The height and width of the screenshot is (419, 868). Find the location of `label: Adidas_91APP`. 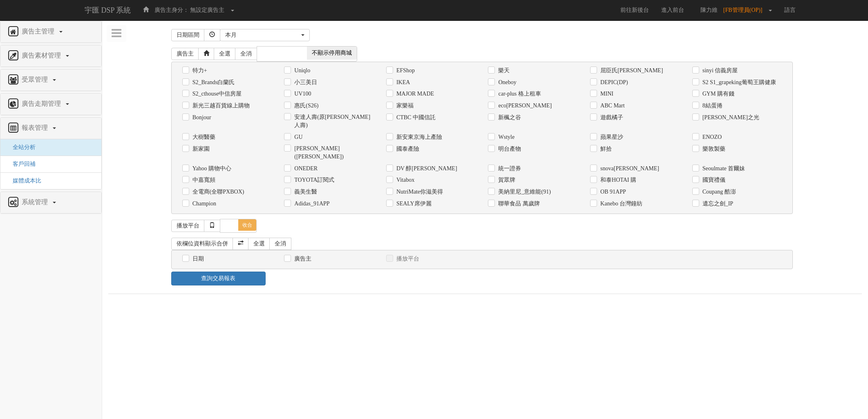

label: Adidas_91APP is located at coordinates (311, 204).